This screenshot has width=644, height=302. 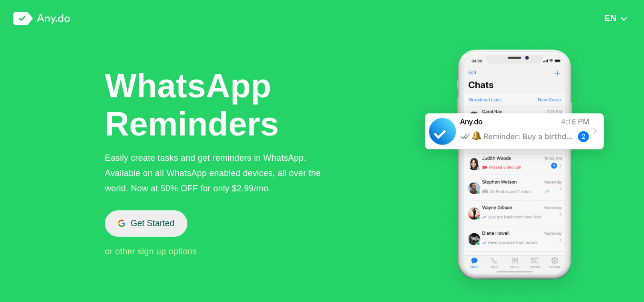 What do you see at coordinates (610, 18) in the screenshot?
I see `span: EN` at bounding box center [610, 18].